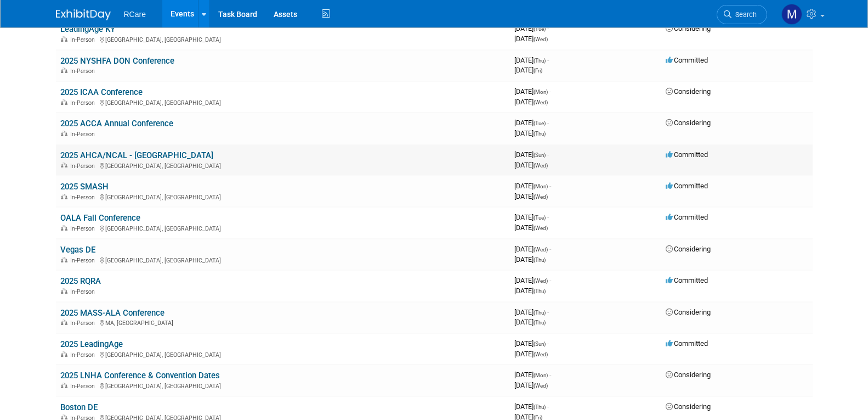 The height and width of the screenshot is (420, 868). Describe the element at coordinates (117, 124) in the screenshot. I see `a: 2025 ACCA Annual Conference` at that location.